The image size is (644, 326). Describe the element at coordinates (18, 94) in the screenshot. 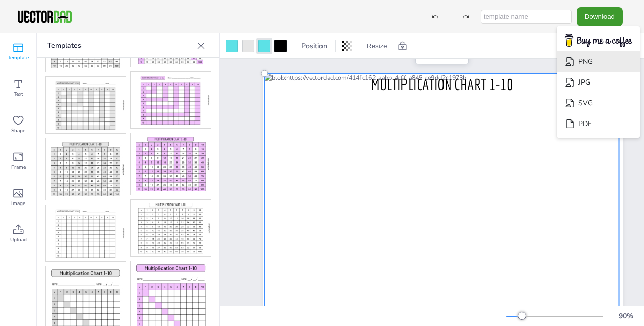

I see `span: Text` at that location.